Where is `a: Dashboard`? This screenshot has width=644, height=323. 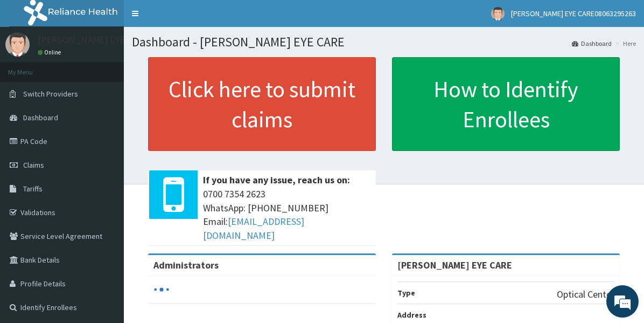
a: Dashboard is located at coordinates (592, 43).